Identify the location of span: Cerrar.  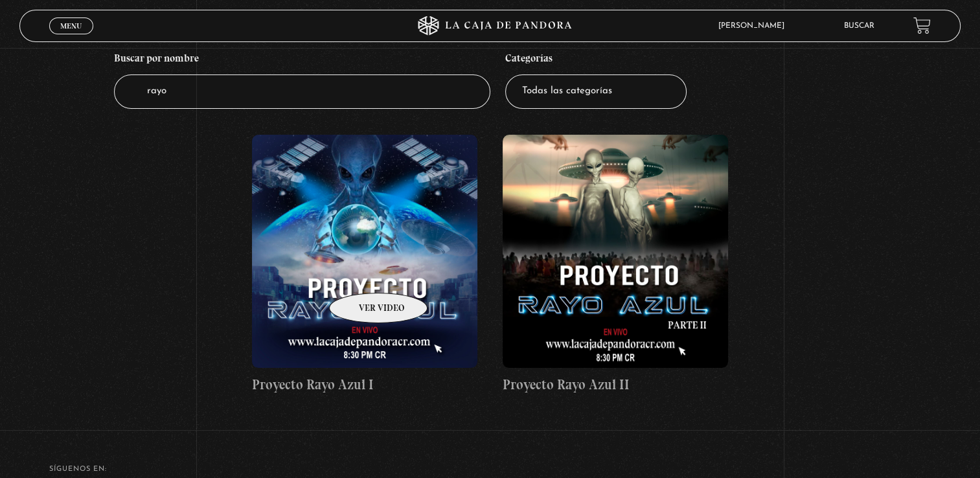
(71, 38).